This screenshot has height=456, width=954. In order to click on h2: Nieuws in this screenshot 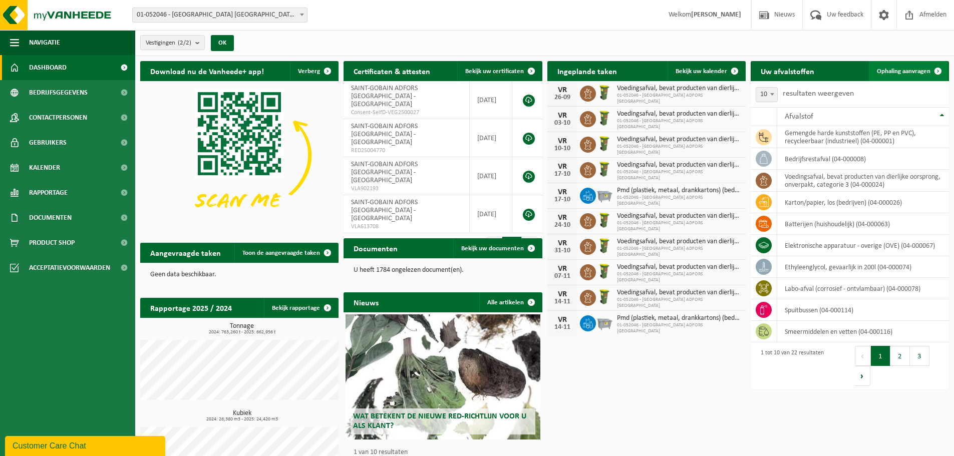, I will do `click(366, 302)`.